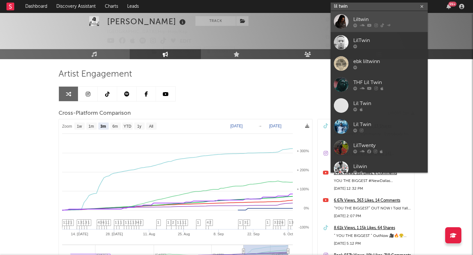 Image resolution: width=473 pixels, height=255 pixels. Describe the element at coordinates (379, 6) in the screenshot. I see `input: Search for artists` at that location.